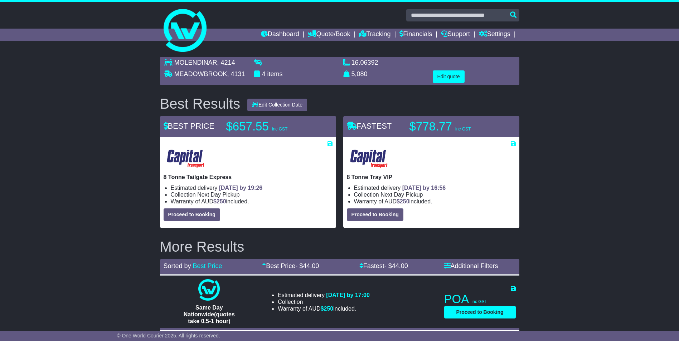 This screenshot has height=341, width=679. Describe the element at coordinates (275, 74) in the screenshot. I see `span: items` at that location.